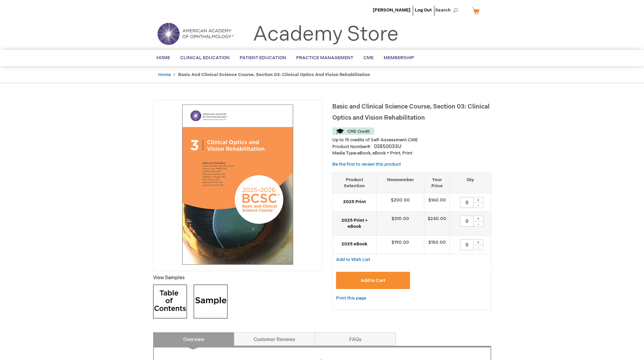 The height and width of the screenshot is (360, 644). I want to click on a: Customer Reviews, so click(274, 339).